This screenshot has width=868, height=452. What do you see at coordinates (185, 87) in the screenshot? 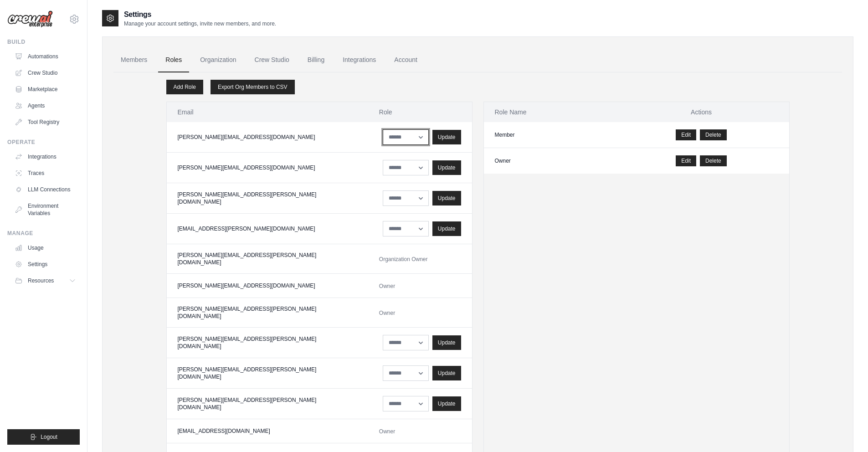
I see `a: Add Role` at bounding box center [185, 87].